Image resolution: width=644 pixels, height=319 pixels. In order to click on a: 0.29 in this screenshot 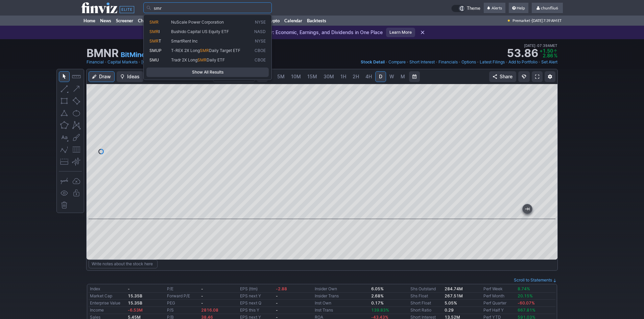, I will do `click(449, 310)`.